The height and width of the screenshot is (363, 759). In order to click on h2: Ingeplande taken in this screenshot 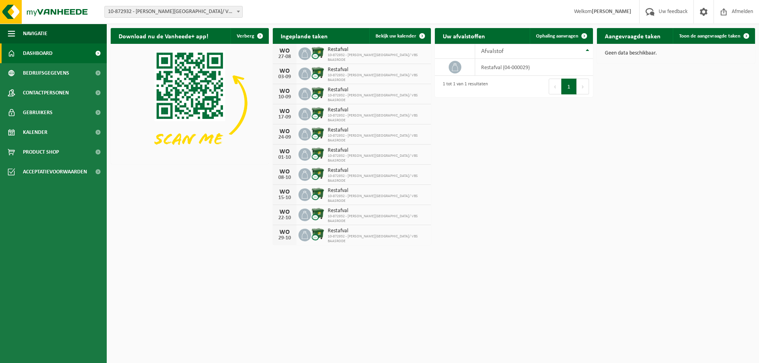, I will do `click(304, 36)`.